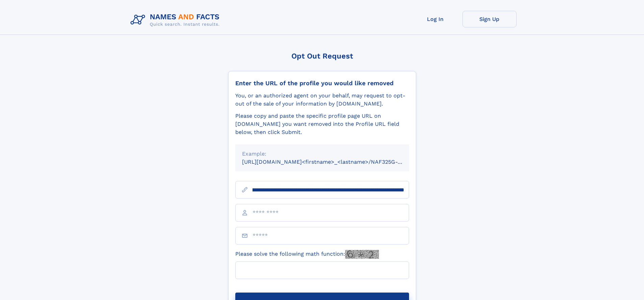 The height and width of the screenshot is (300, 644). Describe the element at coordinates (322, 154) in the screenshot. I see `div: Example:` at that location.